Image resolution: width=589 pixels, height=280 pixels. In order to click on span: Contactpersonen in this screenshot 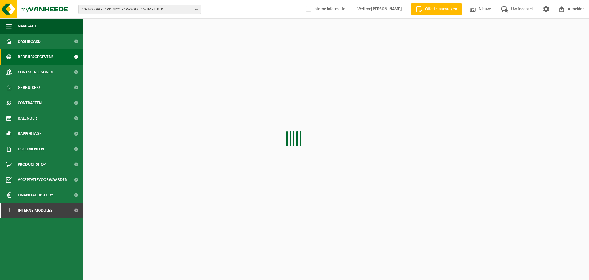, I will do `click(36, 72)`.